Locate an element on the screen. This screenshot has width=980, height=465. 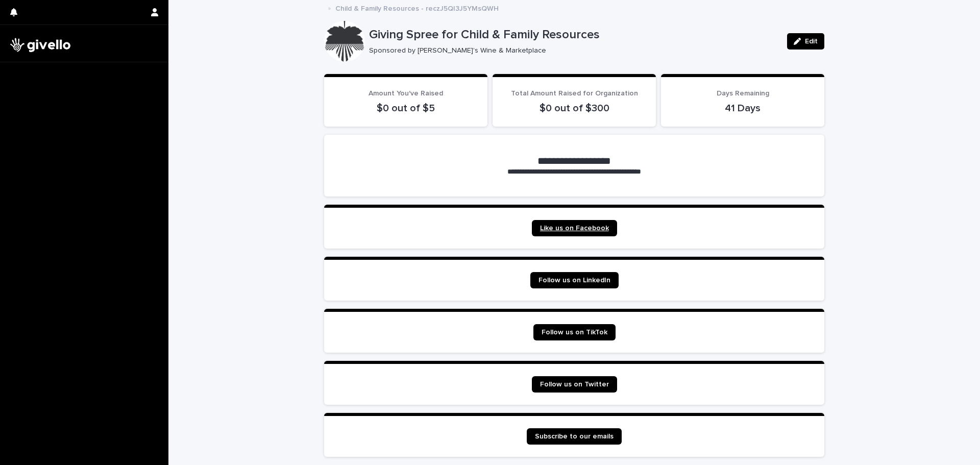
span: Follow us on Twitter is located at coordinates (574, 385).